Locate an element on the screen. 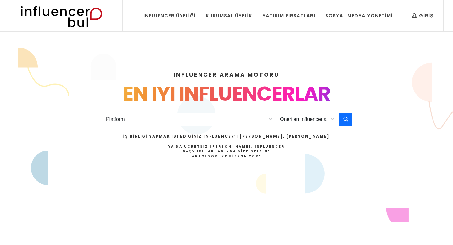  strong: Aracı Yok, Komisyon Yok! is located at coordinates (227, 156).